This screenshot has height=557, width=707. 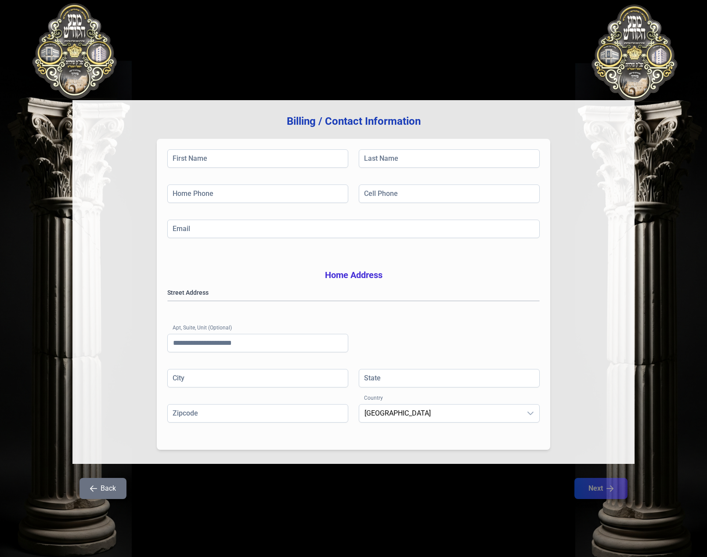 I want to click on div: dropdown trigger, so click(x=531, y=413).